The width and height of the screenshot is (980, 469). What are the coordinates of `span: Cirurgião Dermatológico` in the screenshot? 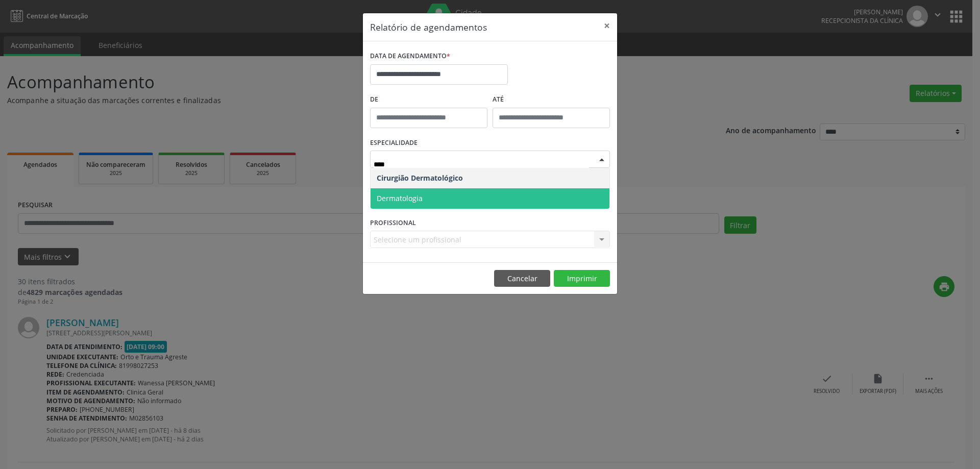 It's located at (419, 178).